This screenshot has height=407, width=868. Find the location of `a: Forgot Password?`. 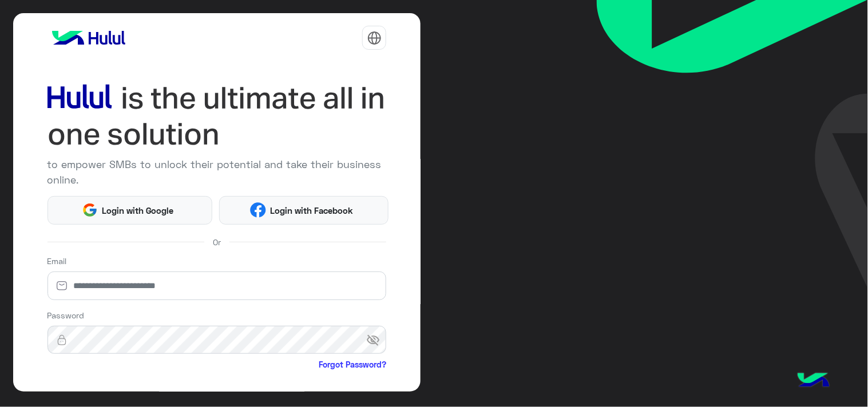

a: Forgot Password? is located at coordinates (352, 365).